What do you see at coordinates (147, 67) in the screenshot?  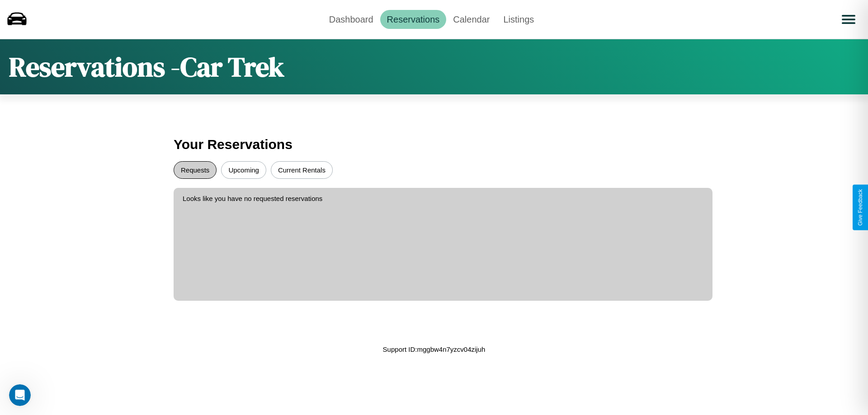 I see `h1: Reservations - Car Trek` at bounding box center [147, 67].